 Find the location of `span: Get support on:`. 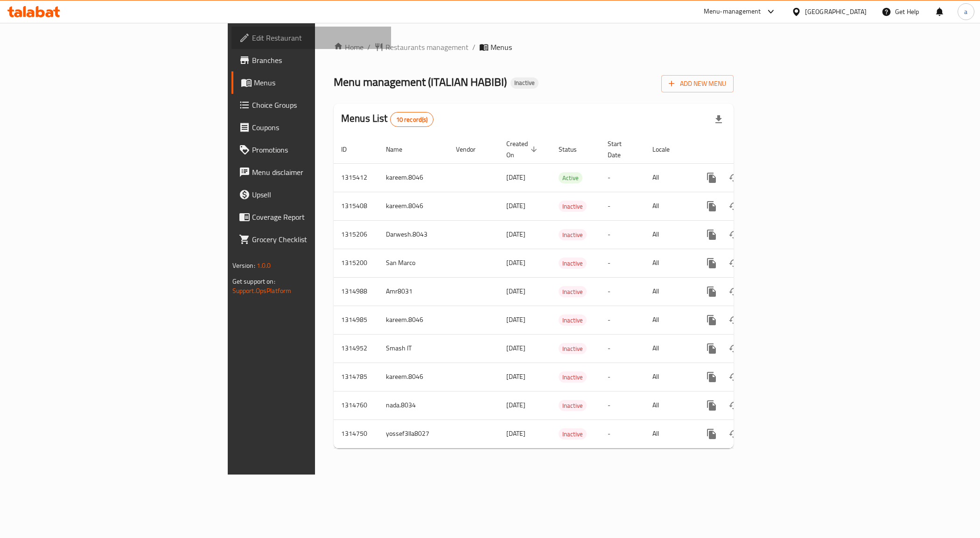

span: Get support on: is located at coordinates (254, 281).